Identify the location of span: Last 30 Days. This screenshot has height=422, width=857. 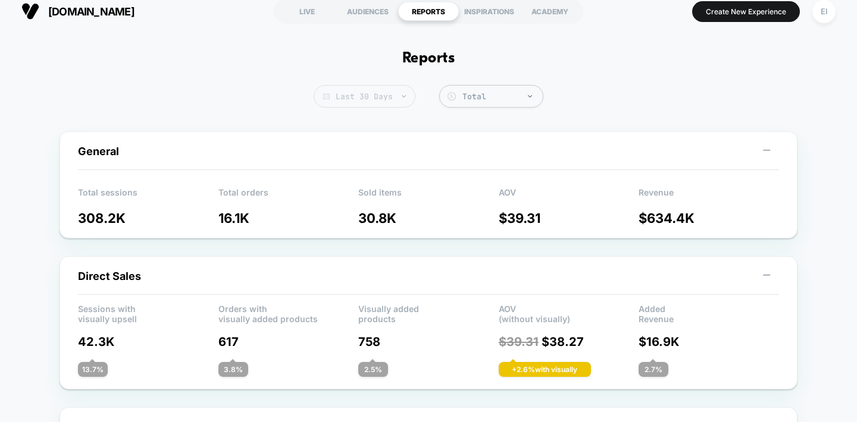
(364, 96).